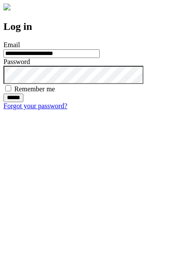 Image resolution: width=195 pixels, height=258 pixels. What do you see at coordinates (7, 7) in the screenshot?
I see `img: logo-4e3dc11c47720685a147b03b5a06dd966a58ff35d612b21f08c02c0306f2b779.png` at bounding box center [7, 7].